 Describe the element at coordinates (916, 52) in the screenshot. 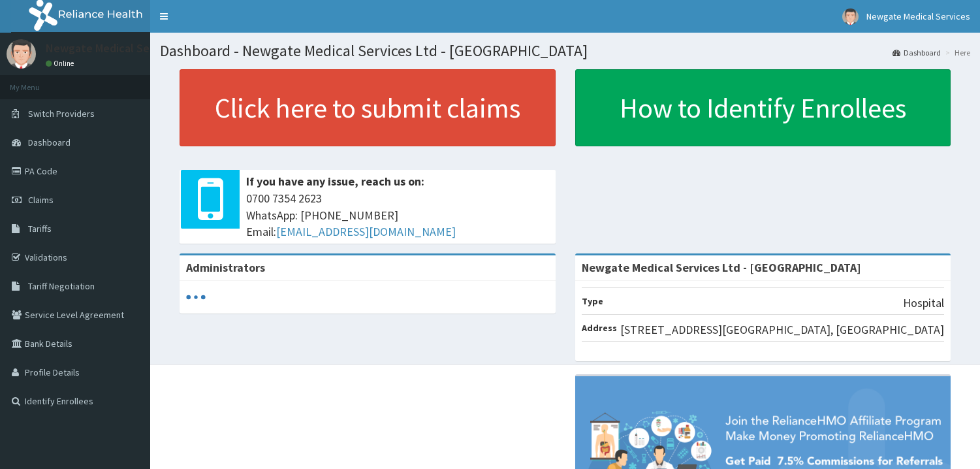

I see `a: Dashboard` at that location.